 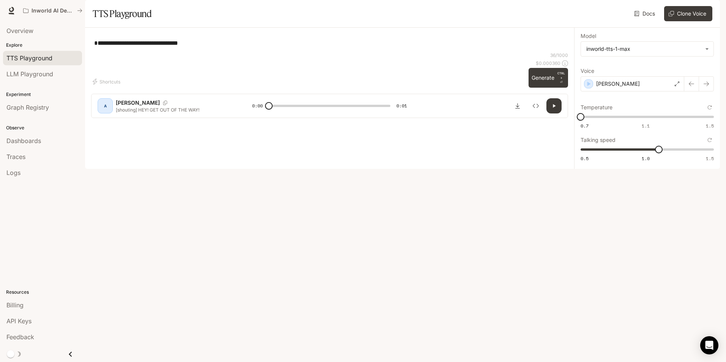 What do you see at coordinates (548, 63) in the screenshot?
I see `p: $ 0.000360` at bounding box center [548, 63].